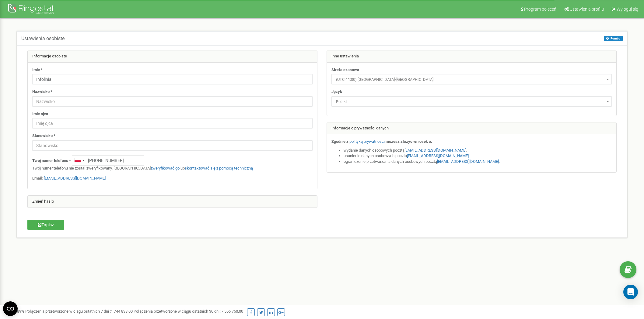 This screenshot has height=319, width=644. What do you see at coordinates (44, 136) in the screenshot?
I see `label: Stanowisko *` at bounding box center [44, 136].